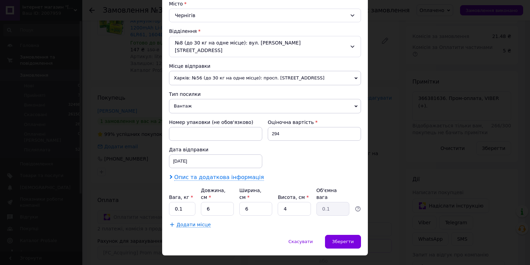 This screenshot has width=530, height=265. I want to click on label: Ширина, см, so click(250, 194).